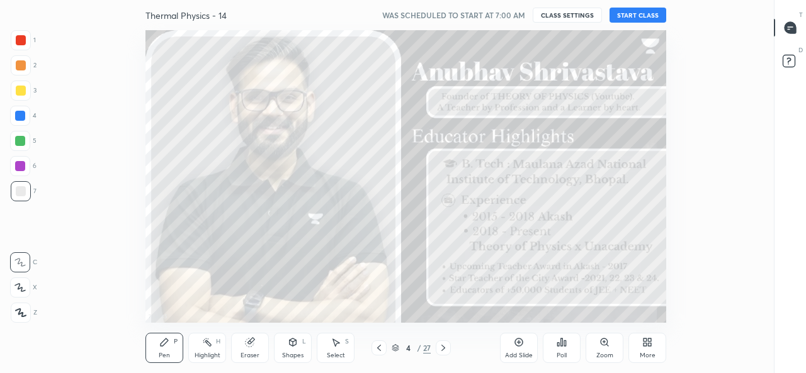 This screenshot has height=373, width=806. What do you see at coordinates (347, 342) in the screenshot?
I see `div: S` at bounding box center [347, 342].